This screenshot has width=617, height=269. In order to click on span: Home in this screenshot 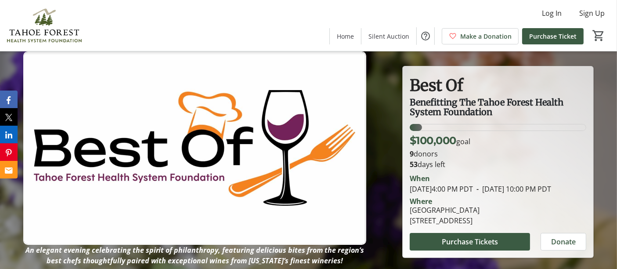, I will do `click(345, 36)`.